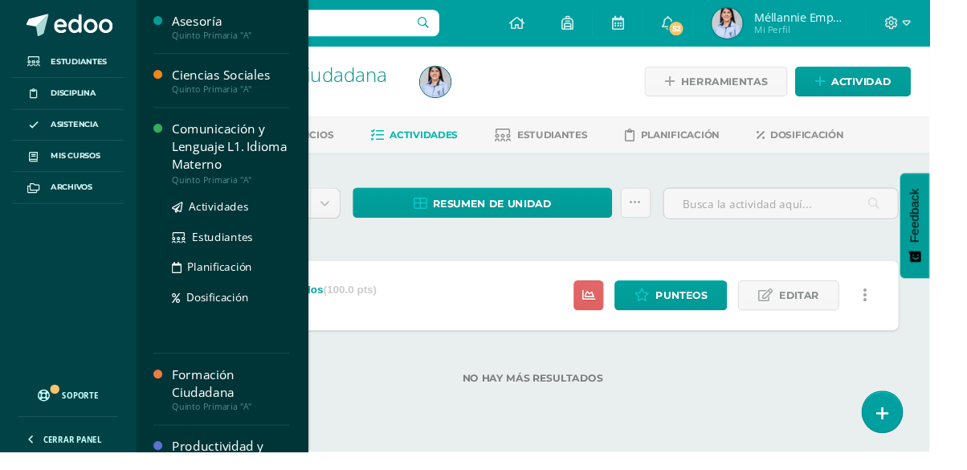 The image size is (967, 470). Describe the element at coordinates (240, 405) in the screenshot. I see `a: Formación CiudadanaQuinto Primaria "A"` at that location.